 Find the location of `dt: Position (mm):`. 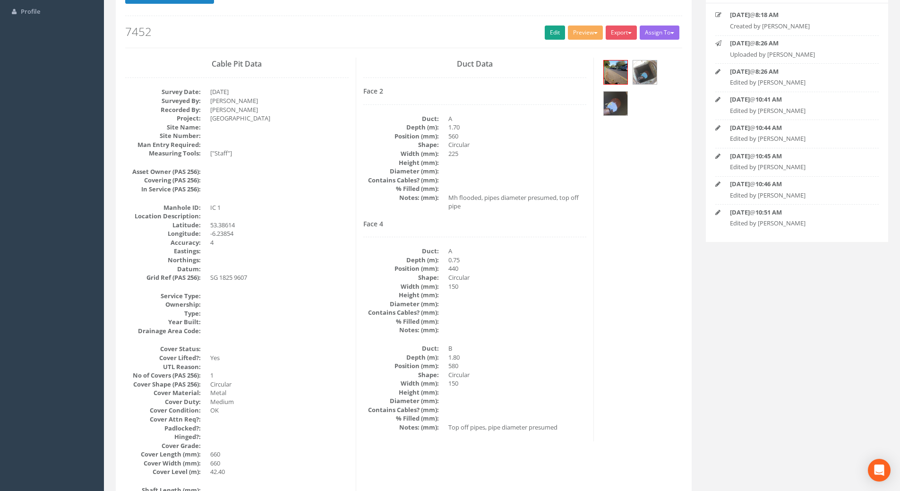

dt: Position (mm): is located at coordinates (401, 136).